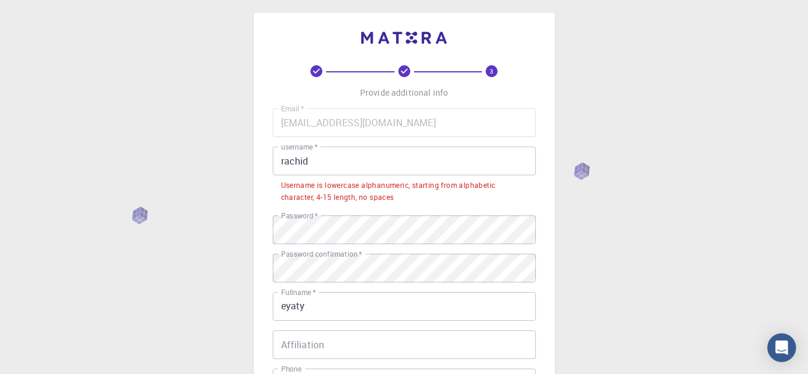 The height and width of the screenshot is (374, 808). Describe the element at coordinates (782, 347) in the screenshot. I see `div: Open Intercom Messenger` at that location.